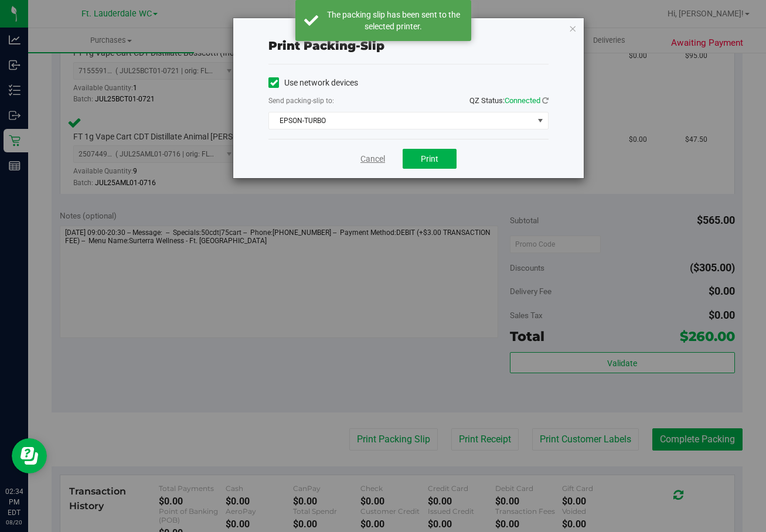 Image resolution: width=766 pixels, height=532 pixels. I want to click on span: Print packing-slip, so click(326, 45).